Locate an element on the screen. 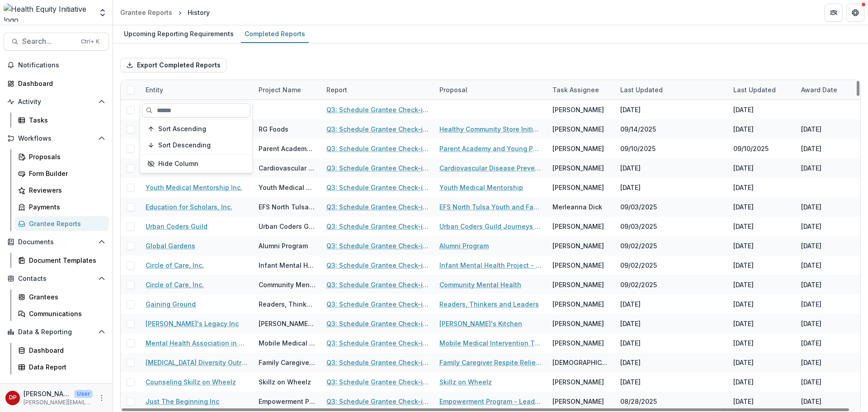 The width and height of the screenshot is (868, 412). div: Merleanna Dick is located at coordinates (577, 206).